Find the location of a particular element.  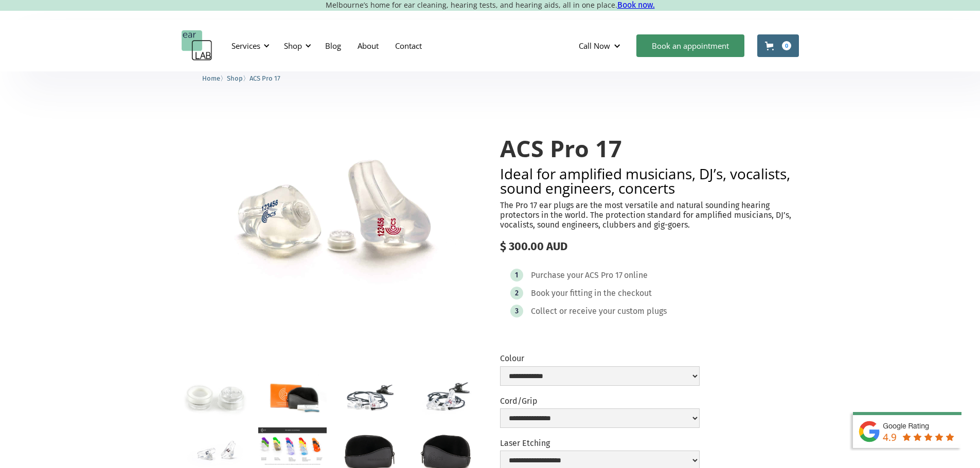

a: Book an appointment is located at coordinates (690, 46).